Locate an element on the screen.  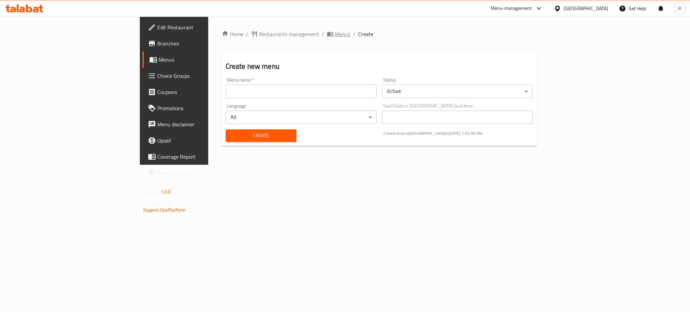
a: Menu disclaimer is located at coordinates (199, 124).